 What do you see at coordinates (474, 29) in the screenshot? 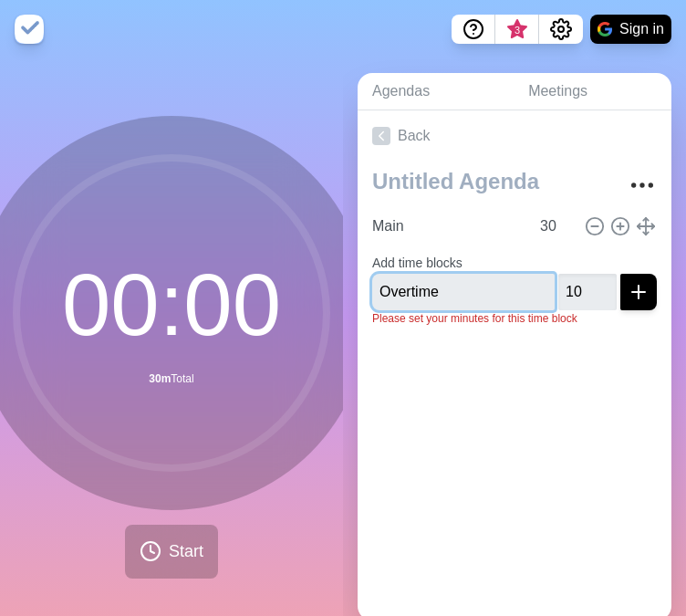
I see `button: Help` at bounding box center [474, 29].